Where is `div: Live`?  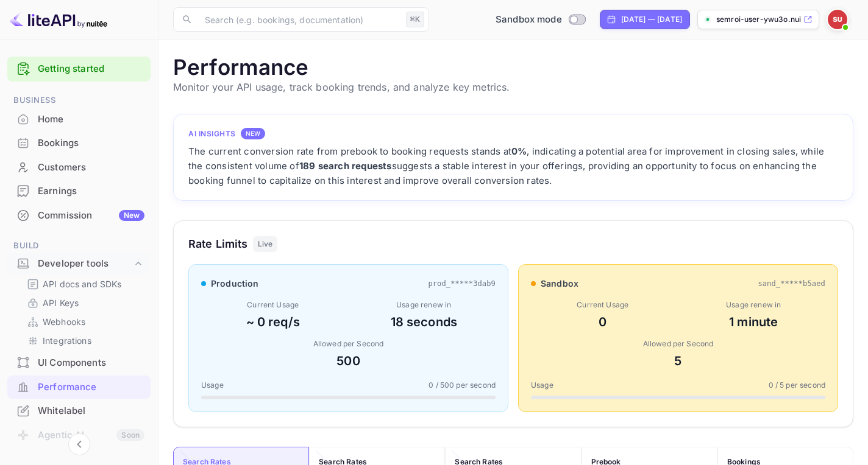 div: Live is located at coordinates (265, 245).